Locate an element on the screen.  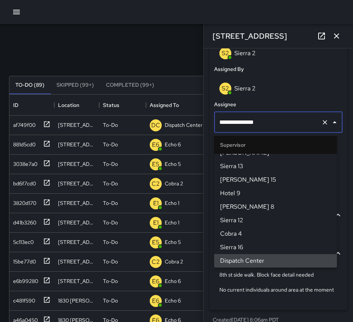
div: 410 19th Street is located at coordinates (77, 222).